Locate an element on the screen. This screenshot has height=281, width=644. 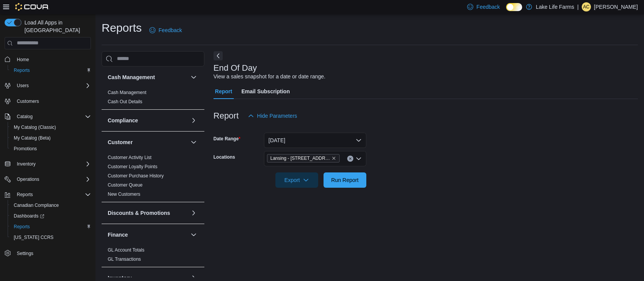
button: Customer is located at coordinates (148, 142).